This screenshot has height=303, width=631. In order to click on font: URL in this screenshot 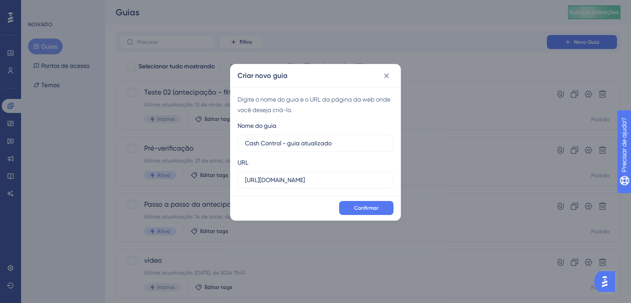, I will do `click(243, 162)`.